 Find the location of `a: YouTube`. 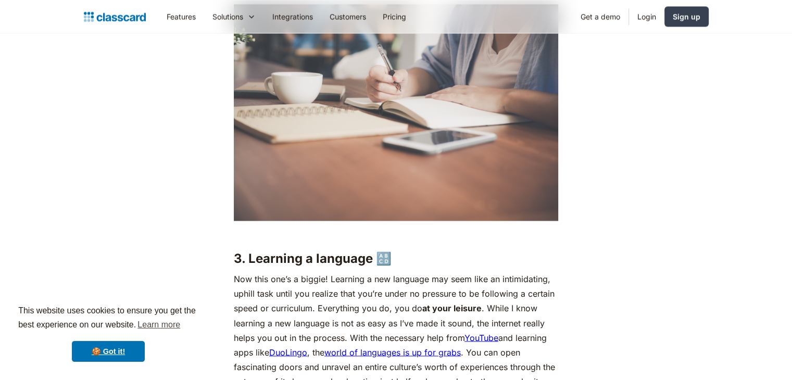

a: YouTube is located at coordinates (481, 337).